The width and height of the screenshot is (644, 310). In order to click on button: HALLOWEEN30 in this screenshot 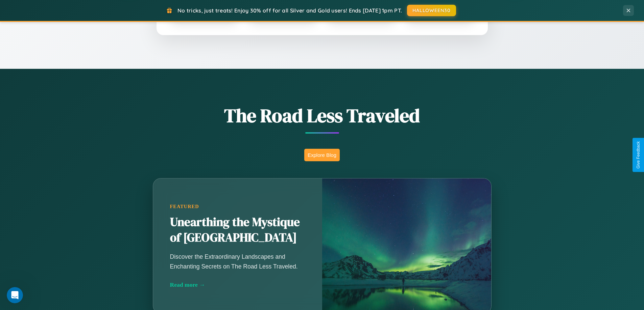, I will do `click(432, 11)`.